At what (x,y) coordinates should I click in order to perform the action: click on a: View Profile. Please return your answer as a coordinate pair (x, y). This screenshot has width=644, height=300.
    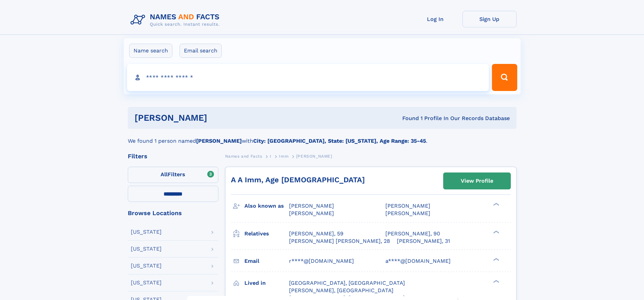
    Looking at the image, I should click on (477, 181).